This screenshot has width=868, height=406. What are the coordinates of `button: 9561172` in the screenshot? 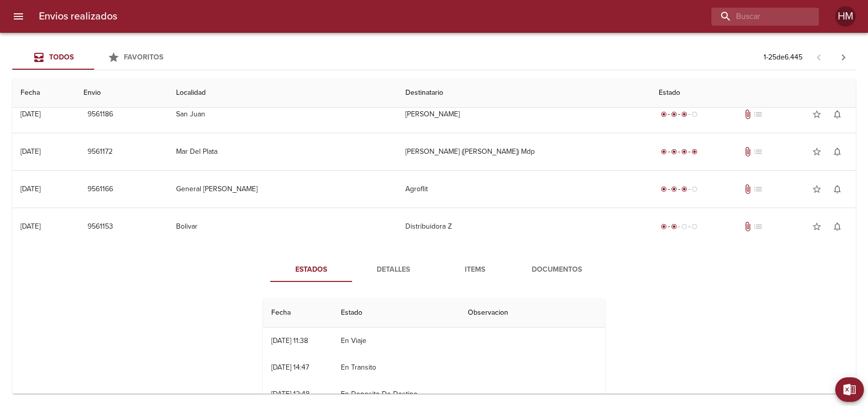 It's located at (100, 152).